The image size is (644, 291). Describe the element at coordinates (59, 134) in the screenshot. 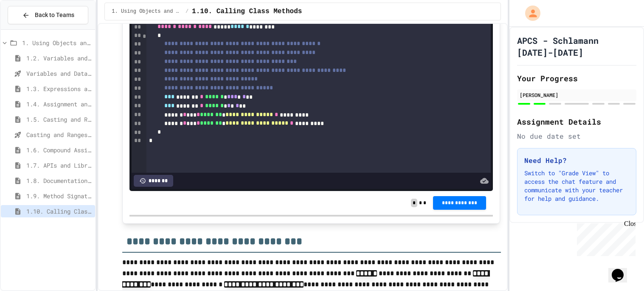

I see `span: Casting and Ranges of variables - Quiz` at that location.